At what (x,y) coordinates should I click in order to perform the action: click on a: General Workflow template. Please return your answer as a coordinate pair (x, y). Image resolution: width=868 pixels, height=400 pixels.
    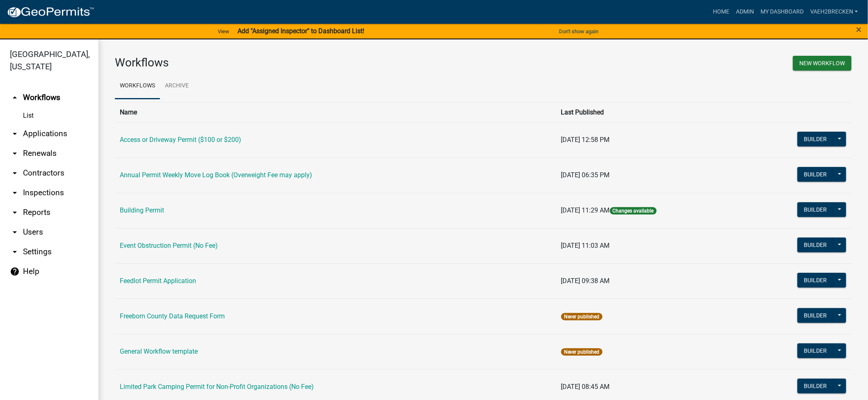
    Looking at the image, I should click on (159, 351).